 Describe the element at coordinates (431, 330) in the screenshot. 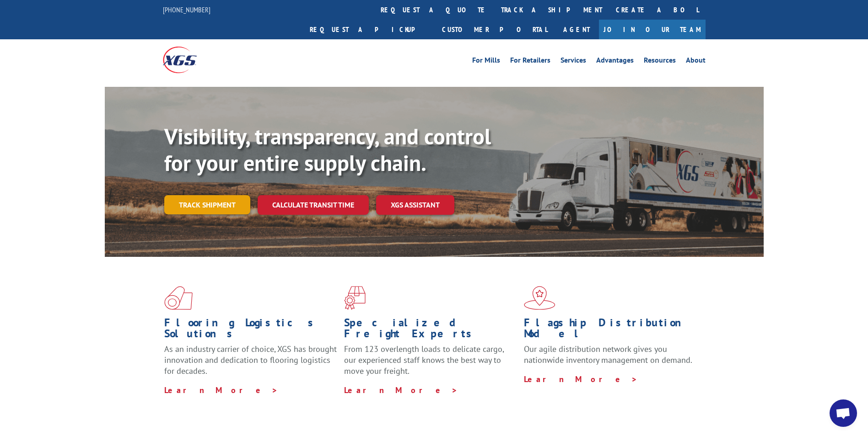

I see `h1: Specialized Freight Experts` at that location.